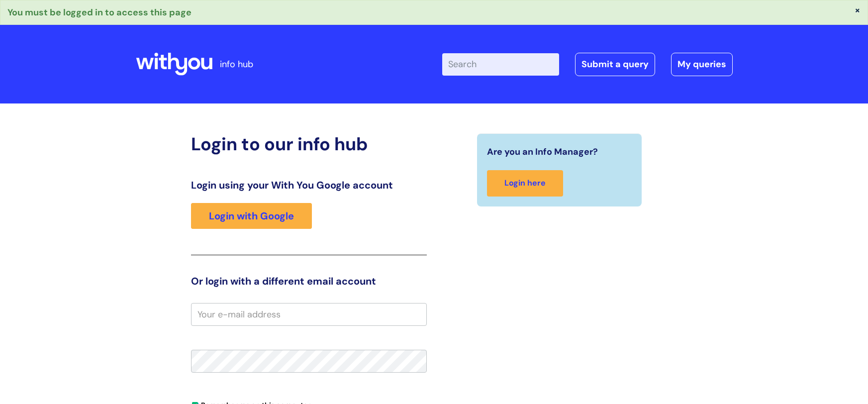  What do you see at coordinates (251, 216) in the screenshot?
I see `a: Login with Google` at bounding box center [251, 216].